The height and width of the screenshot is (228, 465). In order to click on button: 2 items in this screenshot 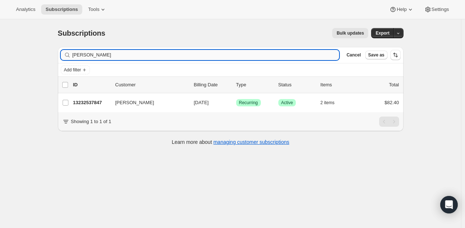, I will do `click(331, 103)`.